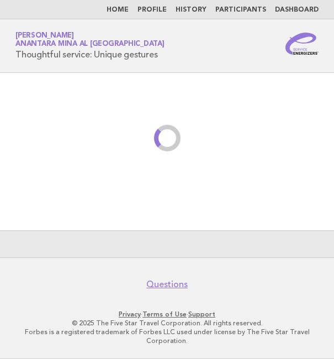 This screenshot has height=359, width=334. Describe the element at coordinates (167, 285) in the screenshot. I see `a: Questions` at that location.